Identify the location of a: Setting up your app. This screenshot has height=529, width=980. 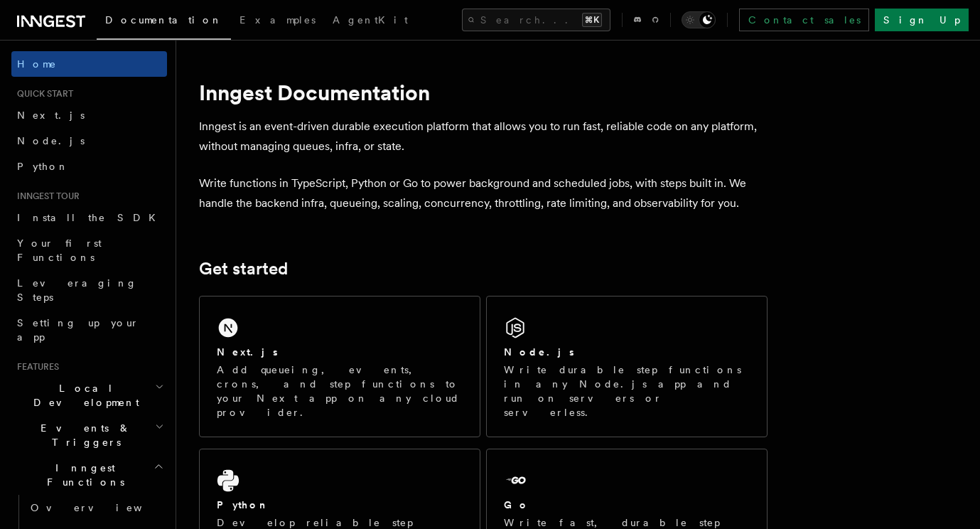
(89, 330).